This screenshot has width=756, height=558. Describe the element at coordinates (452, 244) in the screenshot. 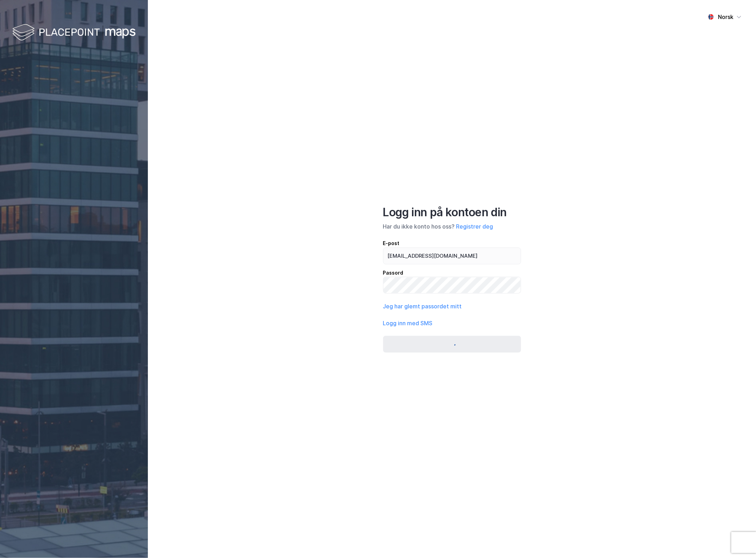

I see `div: E-post` at that location.